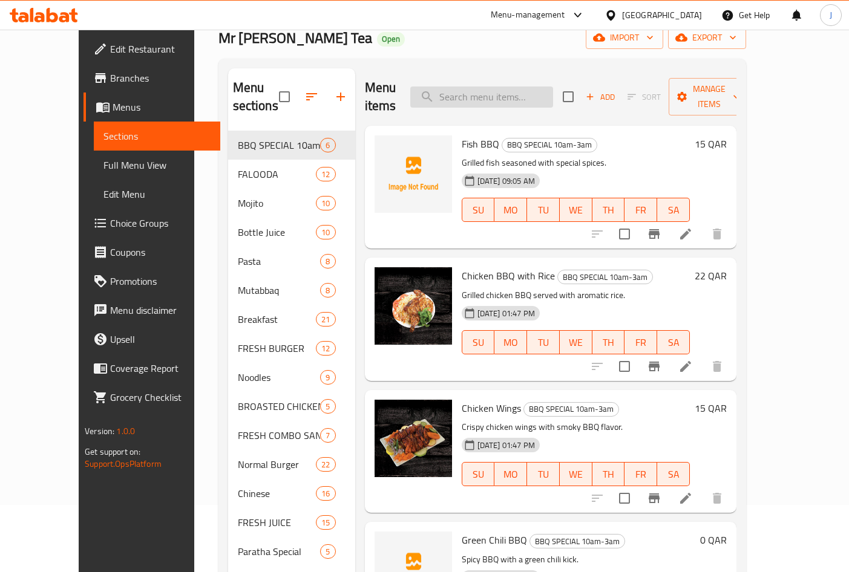 The height and width of the screenshot is (572, 849). Describe the element at coordinates (292, 261) in the screenshot. I see `div: Pasta8` at that location.